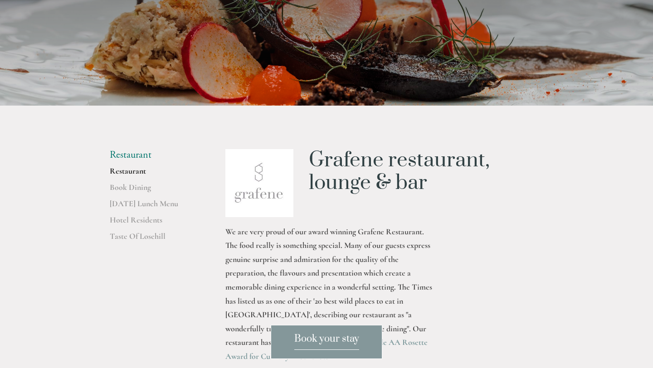 The image size is (653, 368). I want to click on a: prestigious double AA Rosette Award for Culinary Excellence, so click(327, 349).